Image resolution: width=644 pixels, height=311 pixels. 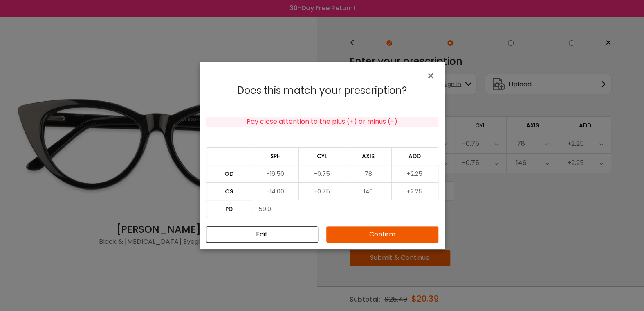 I want to click on td: AXIS, so click(x=369, y=156).